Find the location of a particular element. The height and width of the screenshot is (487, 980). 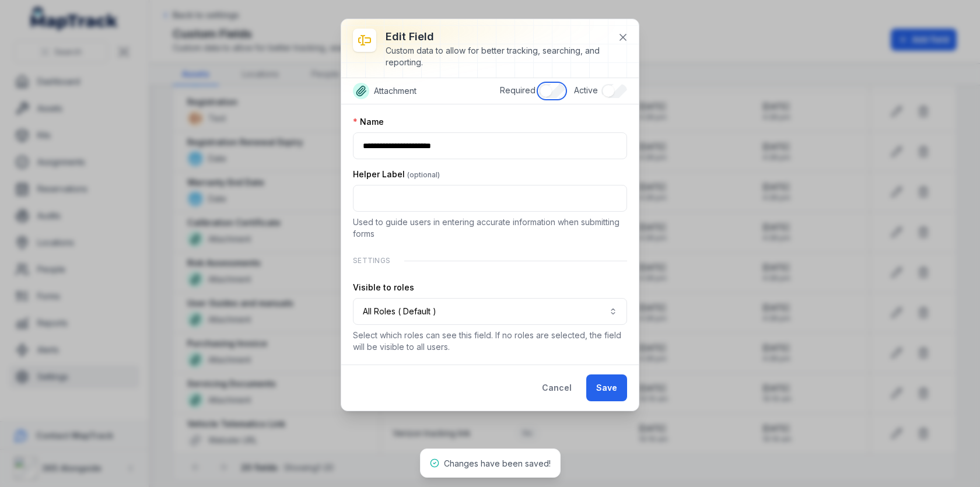

div: Custom data to allow for better tracking, searching, and reporting. is located at coordinates (498, 56).